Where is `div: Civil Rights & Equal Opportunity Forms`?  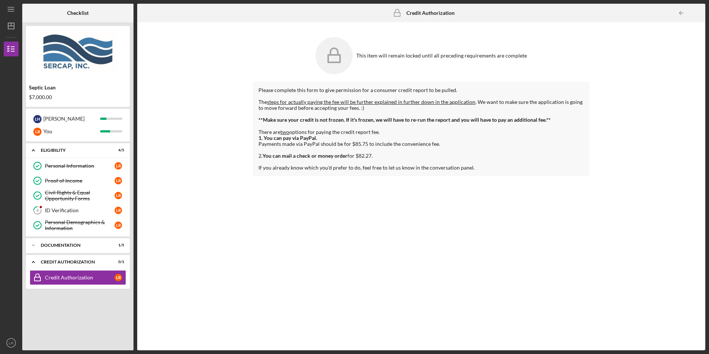 div: Civil Rights & Equal Opportunity Forms is located at coordinates (80, 195).